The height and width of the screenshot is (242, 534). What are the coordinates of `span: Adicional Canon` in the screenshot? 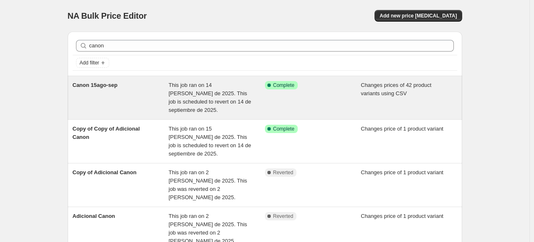 It's located at (94, 216).